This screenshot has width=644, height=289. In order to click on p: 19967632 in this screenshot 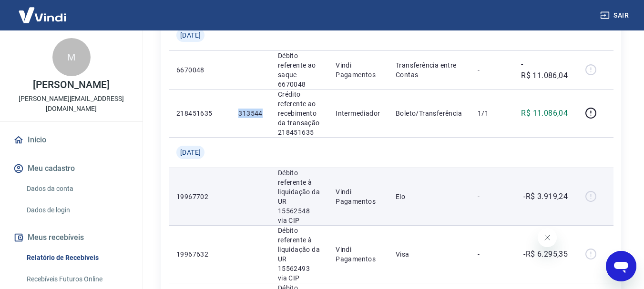, I will do `click(200, 254)`.